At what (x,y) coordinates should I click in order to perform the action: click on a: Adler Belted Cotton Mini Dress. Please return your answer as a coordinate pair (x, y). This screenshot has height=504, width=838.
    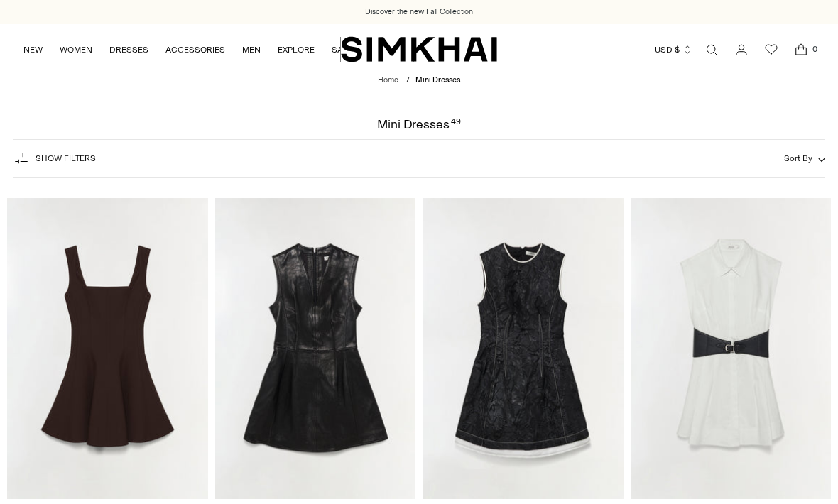
    Looking at the image, I should click on (730, 348).